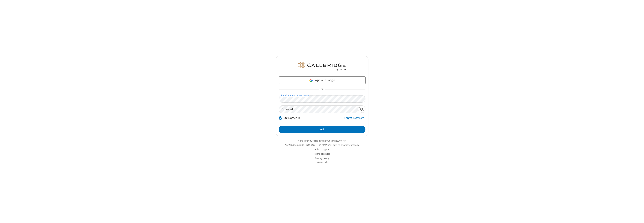 This screenshot has height=223, width=644. What do you see at coordinates (322, 66) in the screenshot?
I see `img: QA Selenium DO NOT DELETE OR CHANGE` at bounding box center [322, 66].